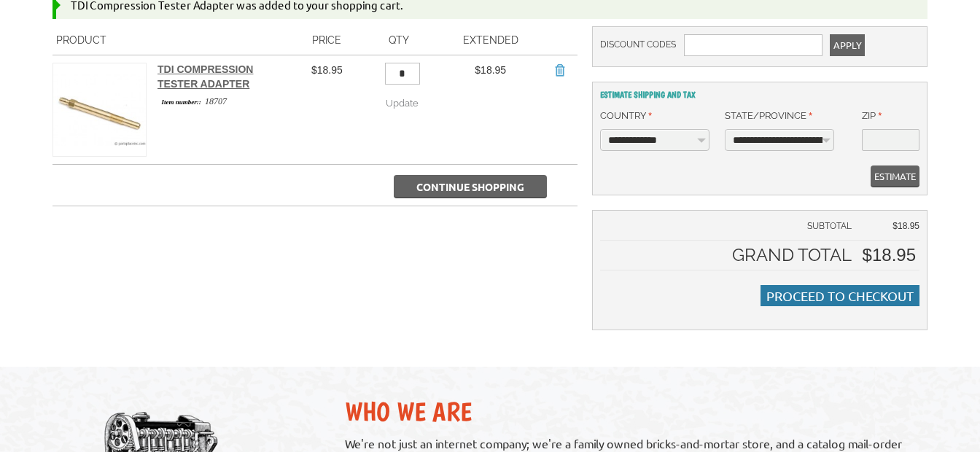  What do you see at coordinates (398, 41) in the screenshot?
I see `th: Qty` at bounding box center [398, 41].